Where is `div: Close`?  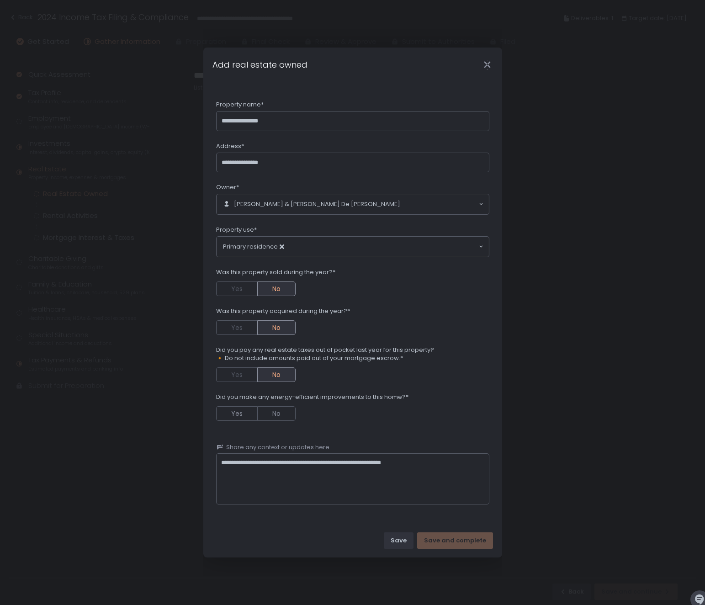 div: Close is located at coordinates (488, 64).